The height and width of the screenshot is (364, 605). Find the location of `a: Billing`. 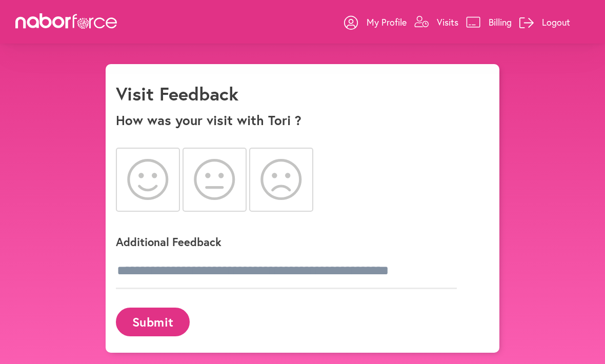

a: Billing is located at coordinates (489, 22).